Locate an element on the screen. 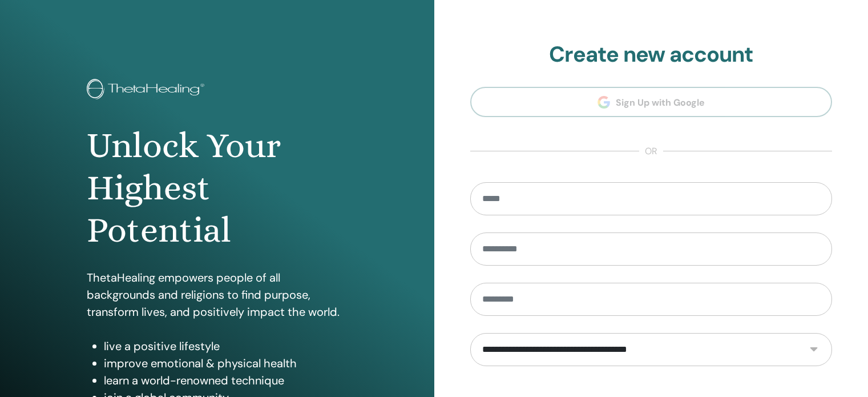 This screenshot has width=868, height=397. h1: Unlock Your Highest Potential is located at coordinates (217, 188).